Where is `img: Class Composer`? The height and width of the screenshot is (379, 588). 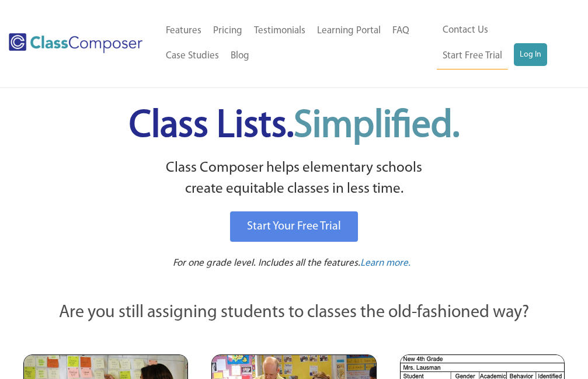
img: Class Composer is located at coordinates (75, 43).